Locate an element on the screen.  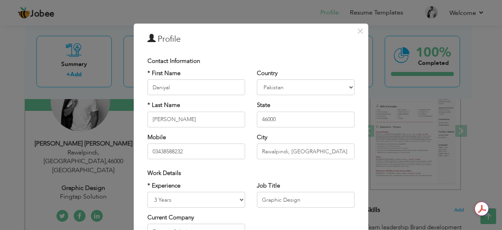
label: State is located at coordinates (264, 105).